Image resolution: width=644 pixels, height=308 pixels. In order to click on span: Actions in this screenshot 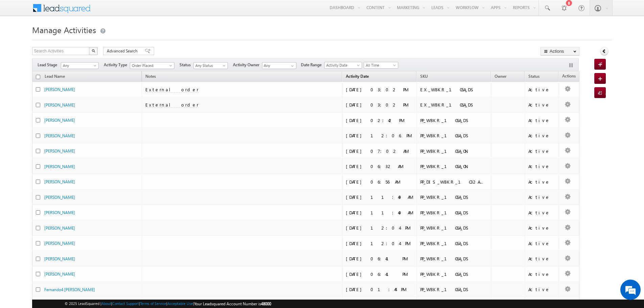, I will do `click(569, 77)`.